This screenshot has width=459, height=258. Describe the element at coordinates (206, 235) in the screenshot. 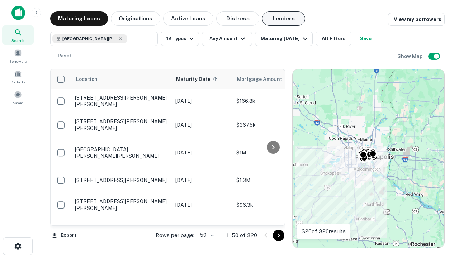

I see `div: 50` at that location.